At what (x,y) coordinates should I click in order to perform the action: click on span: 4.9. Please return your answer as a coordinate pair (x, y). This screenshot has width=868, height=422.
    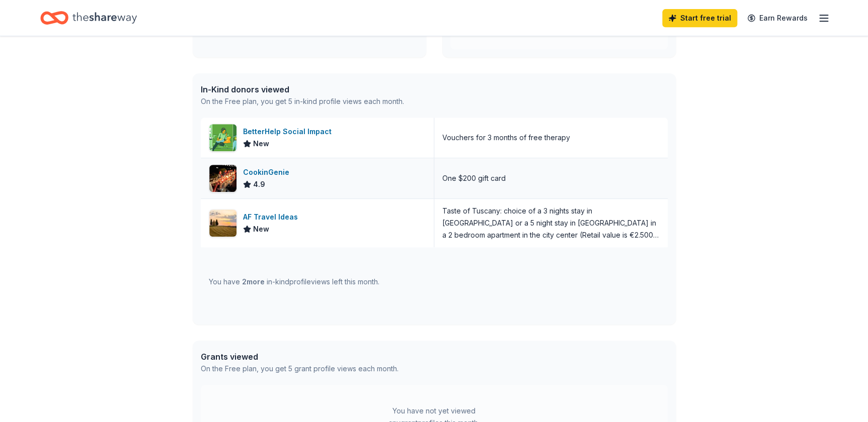
    Looking at the image, I should click on (259, 184).